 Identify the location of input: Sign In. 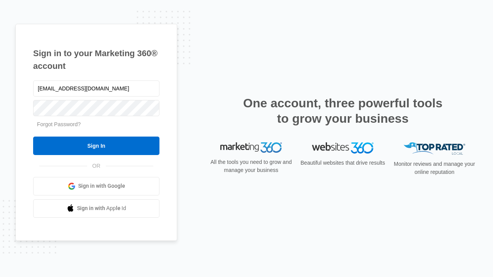
(96, 146).